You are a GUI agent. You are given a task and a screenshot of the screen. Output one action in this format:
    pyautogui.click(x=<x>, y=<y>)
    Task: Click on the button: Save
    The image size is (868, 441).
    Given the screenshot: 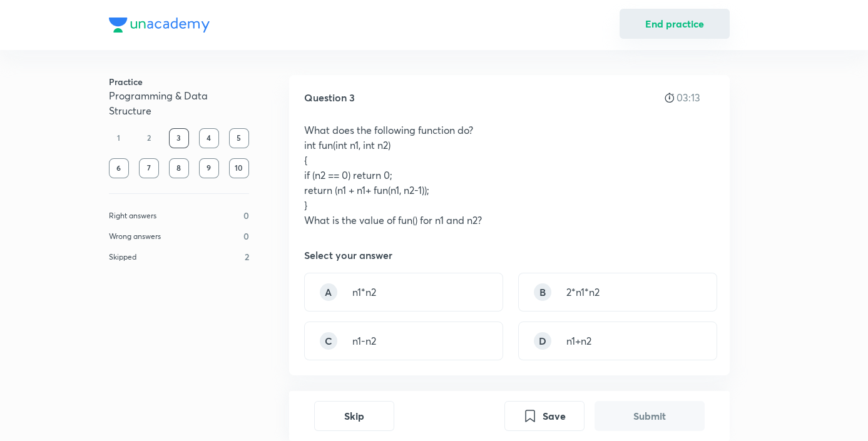 What is the action you would take?
    pyautogui.click(x=544, y=416)
    